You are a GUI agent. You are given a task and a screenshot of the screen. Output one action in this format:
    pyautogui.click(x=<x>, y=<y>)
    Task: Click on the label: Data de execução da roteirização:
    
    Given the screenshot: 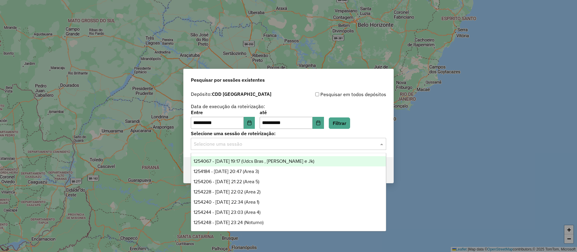 What is the action you would take?
    pyautogui.click(x=228, y=106)
    